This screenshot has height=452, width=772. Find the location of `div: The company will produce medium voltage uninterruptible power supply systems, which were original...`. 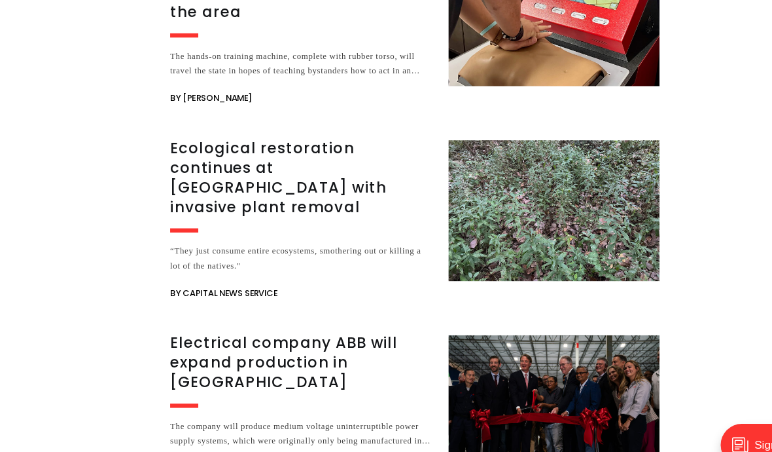

div: The company will produce medium voltage uninterruptible power supply systems, which were original... is located at coordinates (280, 403).